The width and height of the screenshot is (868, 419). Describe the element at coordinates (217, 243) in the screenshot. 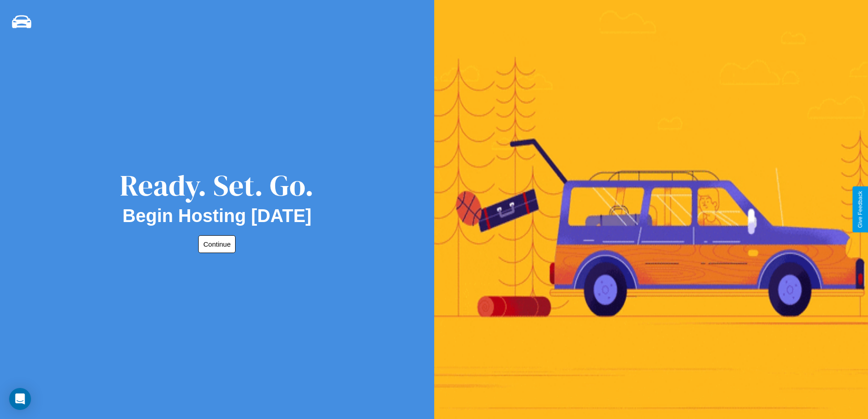

I see `button: Continue` at that location.